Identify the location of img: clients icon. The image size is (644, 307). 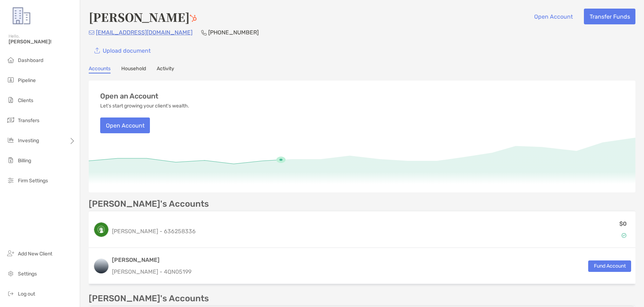
(11, 100).